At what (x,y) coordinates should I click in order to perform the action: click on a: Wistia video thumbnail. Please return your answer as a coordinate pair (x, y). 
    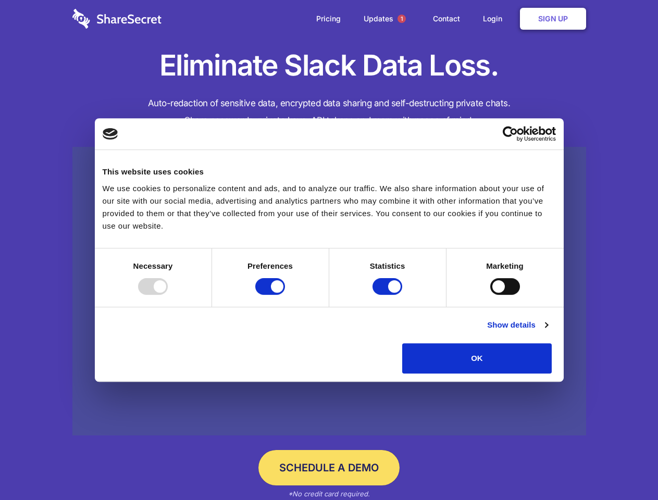
    Looking at the image, I should click on (329, 291).